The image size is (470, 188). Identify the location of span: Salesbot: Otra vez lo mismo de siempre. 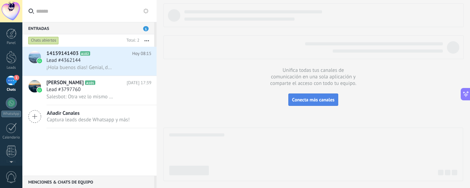
(80, 97).